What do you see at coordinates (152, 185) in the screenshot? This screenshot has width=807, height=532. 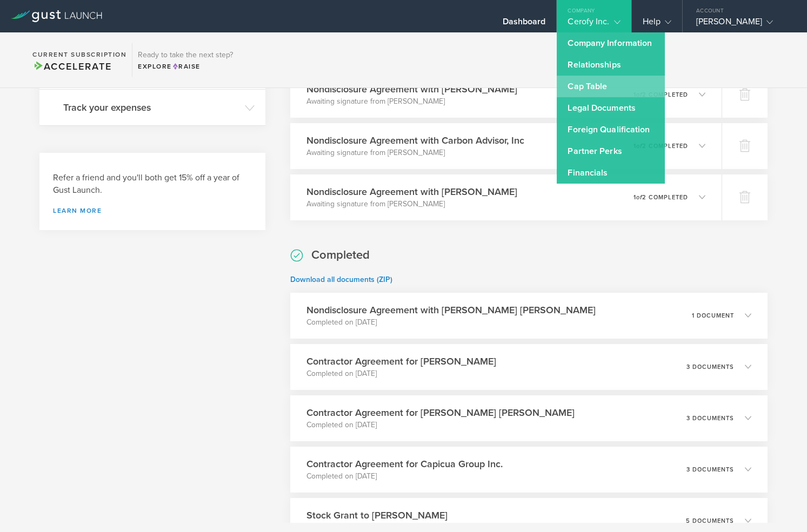 I see `h3: Refer a friend and you'll both get 15% off a year of Gust Launch.` at bounding box center [152, 185].